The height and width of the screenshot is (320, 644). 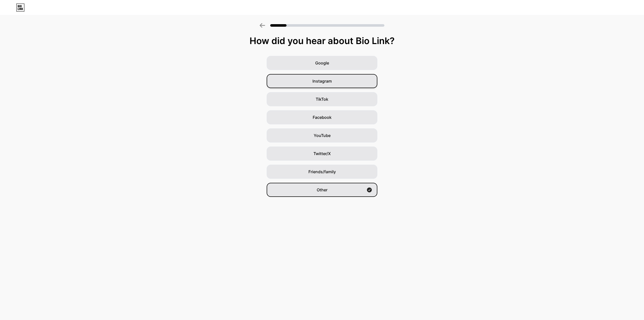 What do you see at coordinates (322, 172) in the screenshot?
I see `span: Friends/family` at bounding box center [322, 172].